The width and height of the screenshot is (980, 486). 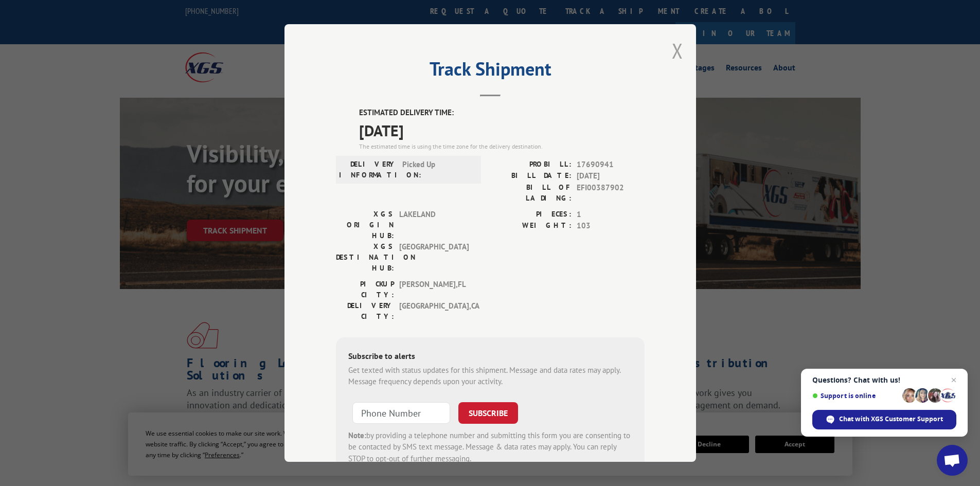 What do you see at coordinates (490, 375) in the screenshot?
I see `div: Get texted with status updates for this shipment. Message and data rates may apply. Message frequ...` at bounding box center [490, 375].